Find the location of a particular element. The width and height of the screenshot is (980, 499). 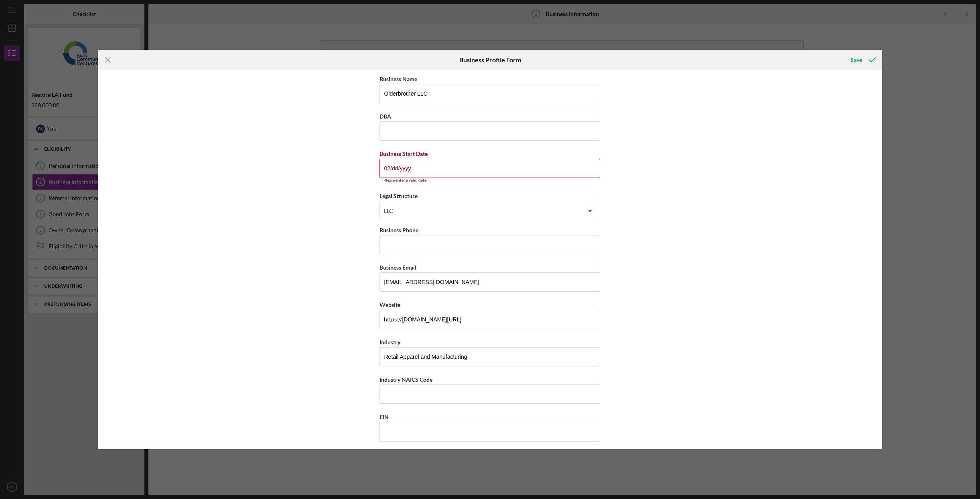

button: Save is located at coordinates (862, 59).